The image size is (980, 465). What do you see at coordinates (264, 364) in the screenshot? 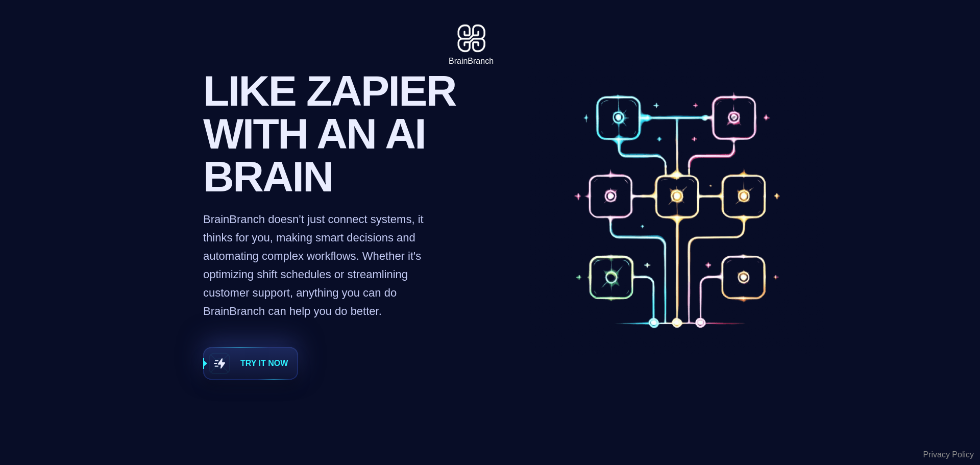
I see `span: Try it now` at bounding box center [264, 364].